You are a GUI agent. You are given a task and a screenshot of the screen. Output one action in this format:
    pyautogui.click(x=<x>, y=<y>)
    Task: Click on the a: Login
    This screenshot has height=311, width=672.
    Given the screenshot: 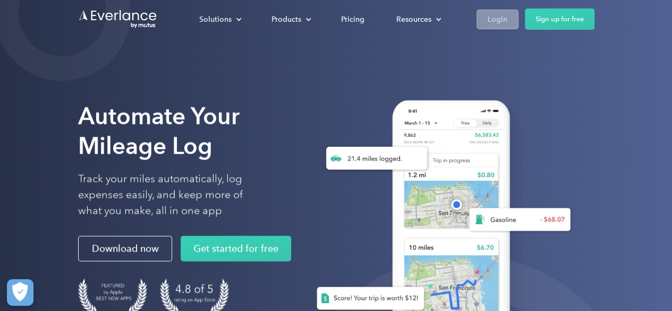 What is the action you would take?
    pyautogui.click(x=497, y=19)
    